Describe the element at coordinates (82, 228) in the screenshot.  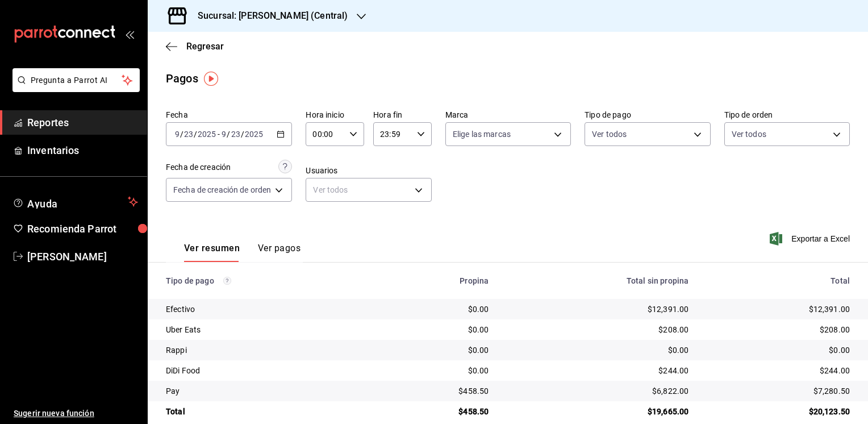
I see `span: Recomienda Parrot` at that location.